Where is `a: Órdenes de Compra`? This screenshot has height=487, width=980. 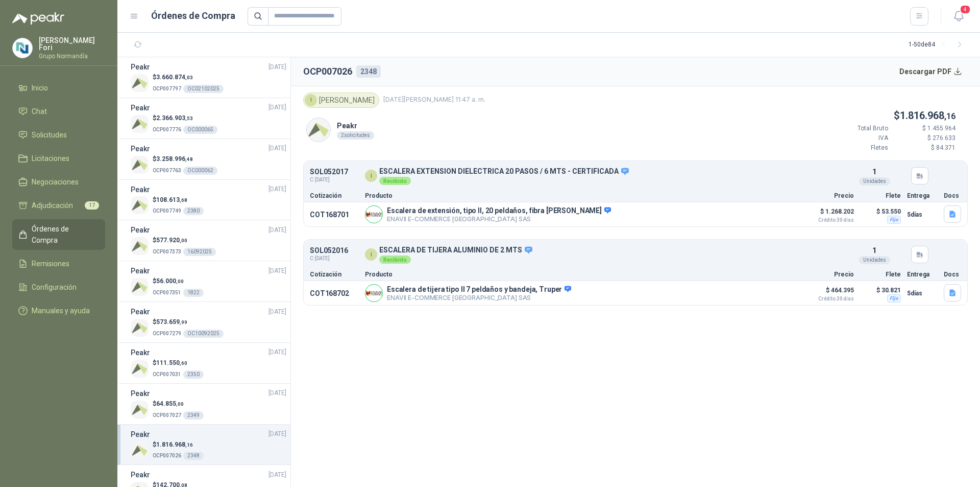
a: Órdenes de Compra is located at coordinates (59, 235).